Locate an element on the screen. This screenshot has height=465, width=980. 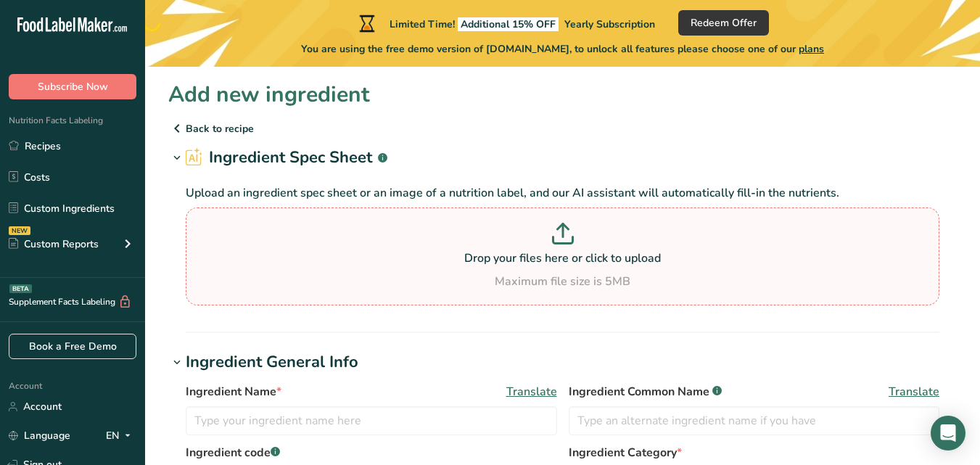
label: Ingredient code is located at coordinates (372, 453).